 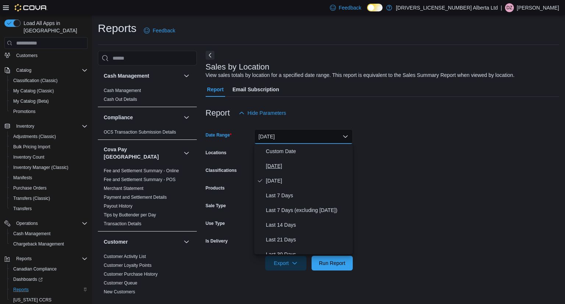 What do you see at coordinates (49, 101) in the screenshot?
I see `button: My Catalog (Beta)` at bounding box center [49, 101].